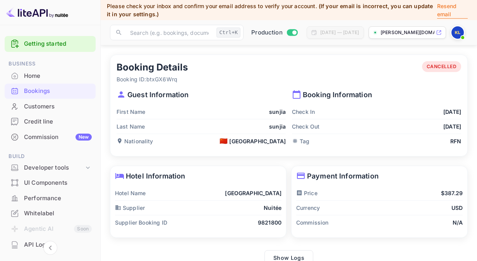 The height and width of the screenshot is (261, 477). What do you see at coordinates (456, 141) in the screenshot?
I see `p: RFN` at bounding box center [456, 141].